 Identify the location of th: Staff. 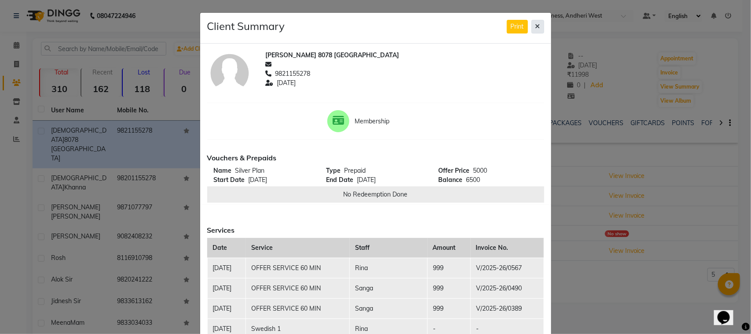
(389, 248).